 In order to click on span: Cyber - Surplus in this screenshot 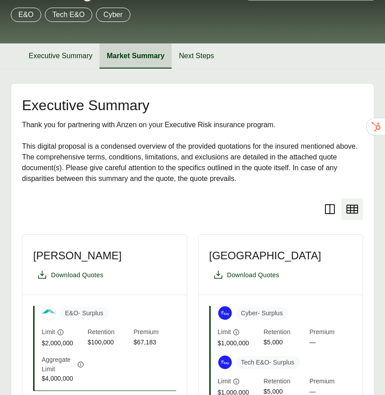, I will do `click(262, 313)`.